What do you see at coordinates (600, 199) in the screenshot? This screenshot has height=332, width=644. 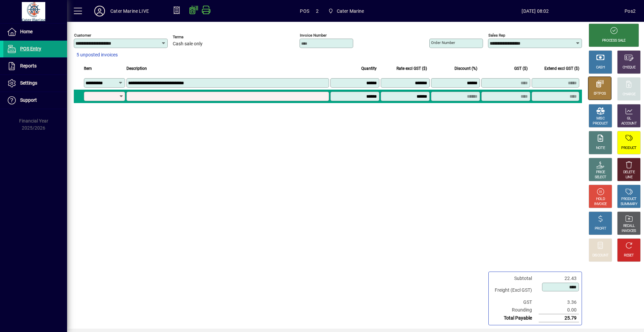 I see `div: HOLD` at bounding box center [600, 199].